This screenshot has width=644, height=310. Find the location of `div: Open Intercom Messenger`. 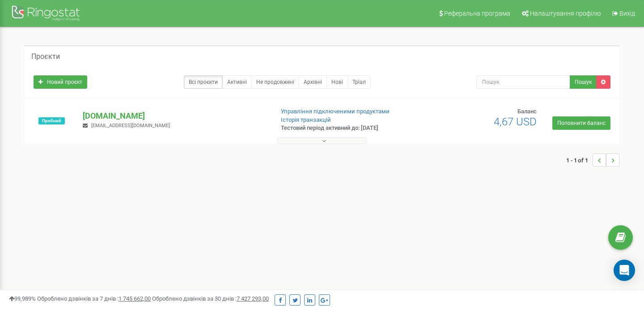

div: Open Intercom Messenger is located at coordinates (624, 271).